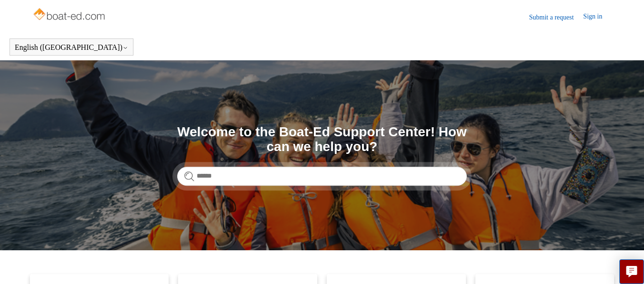 This screenshot has width=644, height=284. I want to click on div: Live chat, so click(632, 271).